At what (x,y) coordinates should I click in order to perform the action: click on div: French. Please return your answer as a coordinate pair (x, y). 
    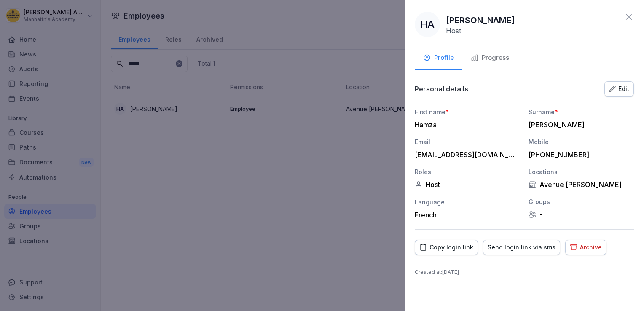
    Looking at the image, I should click on (467, 215).